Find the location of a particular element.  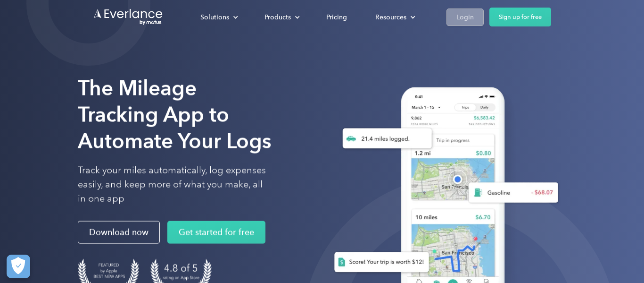

div: Pricing is located at coordinates (337, 17).